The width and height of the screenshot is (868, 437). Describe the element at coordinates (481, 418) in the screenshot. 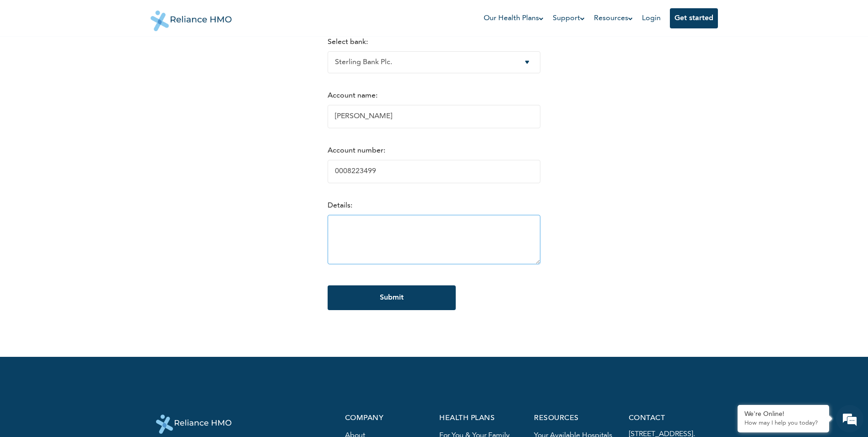

I see `p: health plans` at that location.